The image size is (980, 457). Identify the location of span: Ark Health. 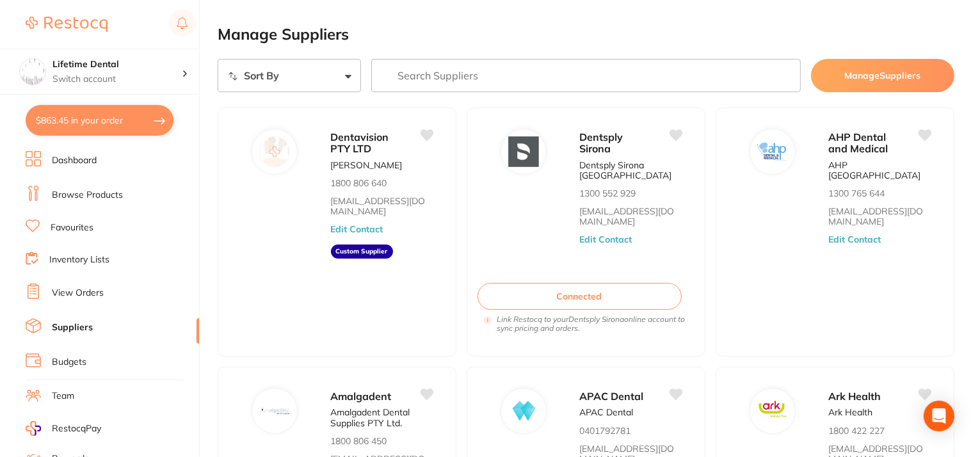
(855, 396).